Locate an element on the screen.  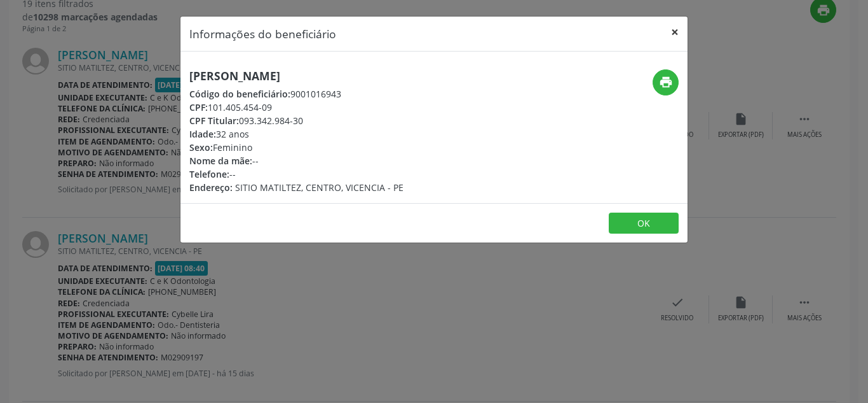
div: Feminino is located at coordinates (296, 147).